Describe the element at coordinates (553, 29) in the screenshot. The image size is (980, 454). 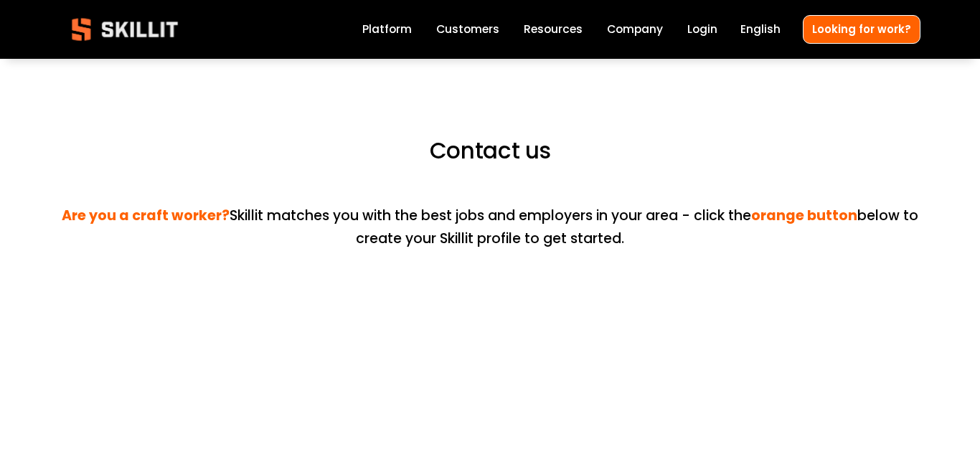
I see `a: folder dropdown` at that location.